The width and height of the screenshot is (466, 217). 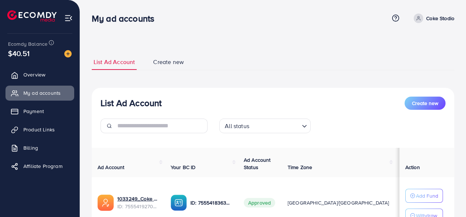 I want to click on img: menu, so click(x=68, y=18).